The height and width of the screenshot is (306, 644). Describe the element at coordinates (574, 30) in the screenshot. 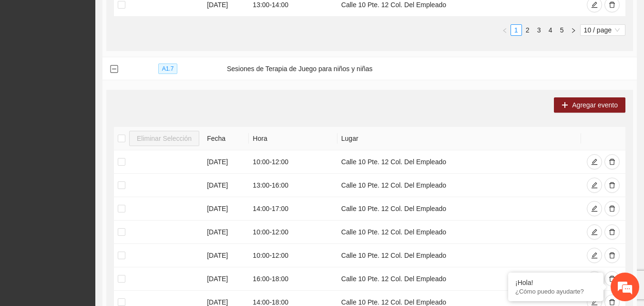

I see `span: right` at that location.